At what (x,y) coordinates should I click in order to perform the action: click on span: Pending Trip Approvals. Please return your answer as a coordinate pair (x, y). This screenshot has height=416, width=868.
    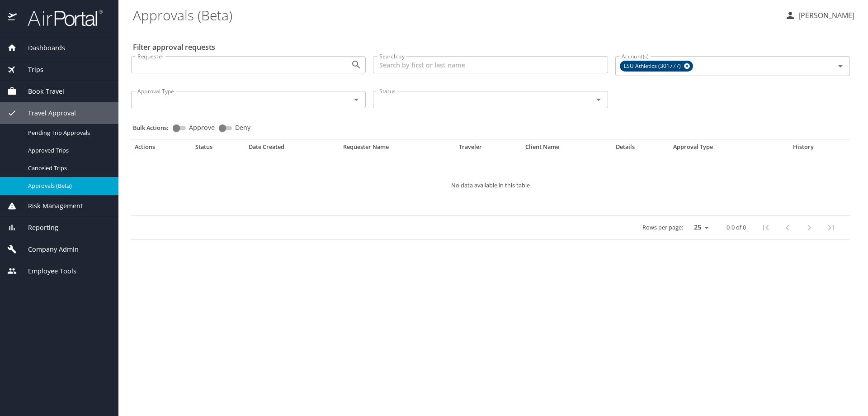
    Looking at the image, I should click on (68, 133).